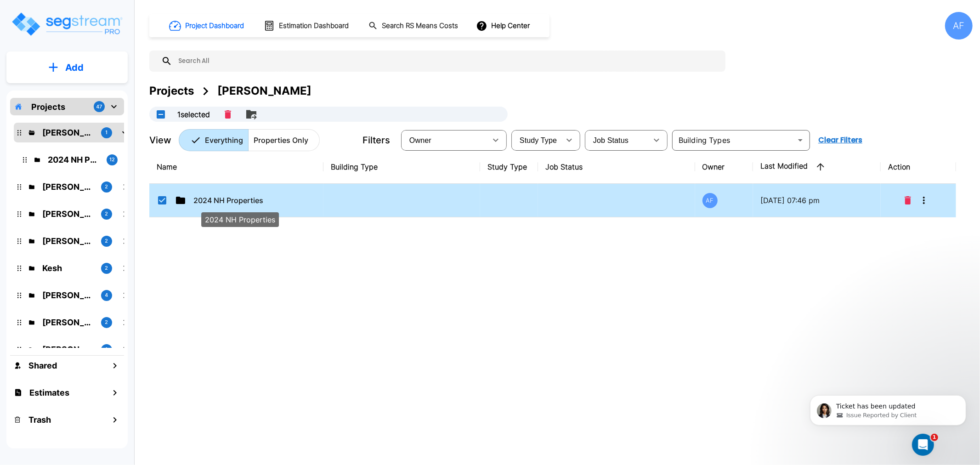 The height and width of the screenshot is (465, 980). I want to click on img: Profile image for Cherry, so click(28, 35).